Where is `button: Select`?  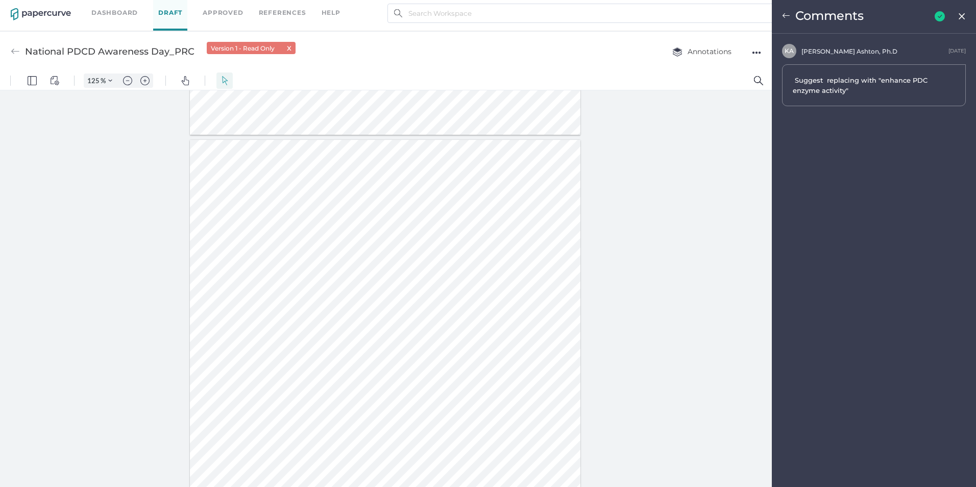
button: Select is located at coordinates (225, 9).